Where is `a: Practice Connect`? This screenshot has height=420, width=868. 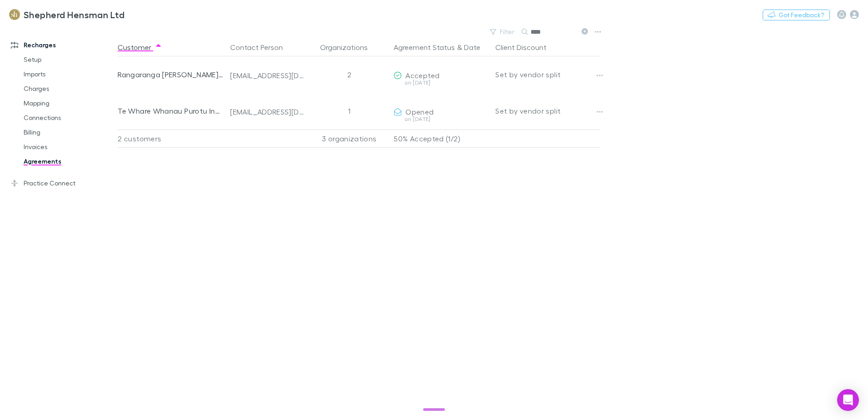 a: Practice Connect is located at coordinates (62, 183).